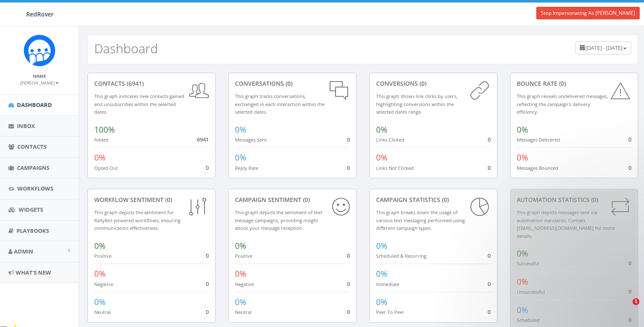 The image size is (644, 327). What do you see at coordinates (420, 220) in the screenshot?
I see `small: This graph breaks down the usage of various text messaging performed using different campaign types.` at bounding box center [420, 220].